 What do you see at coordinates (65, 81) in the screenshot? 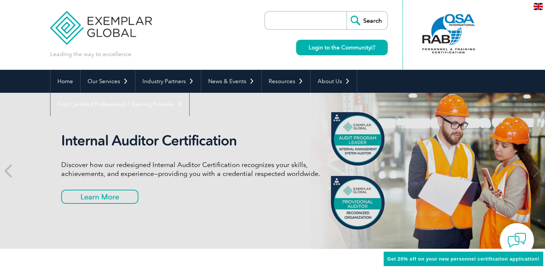
I see `a: Home` at bounding box center [65, 81].